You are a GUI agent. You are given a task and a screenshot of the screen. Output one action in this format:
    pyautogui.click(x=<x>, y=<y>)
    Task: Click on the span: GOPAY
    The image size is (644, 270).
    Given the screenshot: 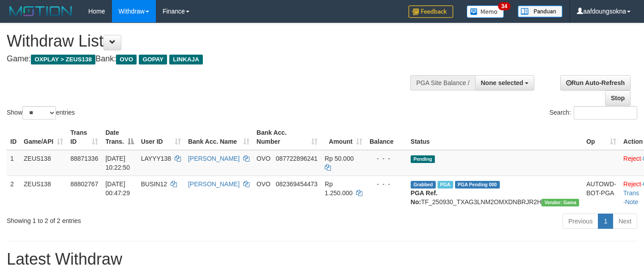 What is the action you would take?
    pyautogui.click(x=153, y=60)
    